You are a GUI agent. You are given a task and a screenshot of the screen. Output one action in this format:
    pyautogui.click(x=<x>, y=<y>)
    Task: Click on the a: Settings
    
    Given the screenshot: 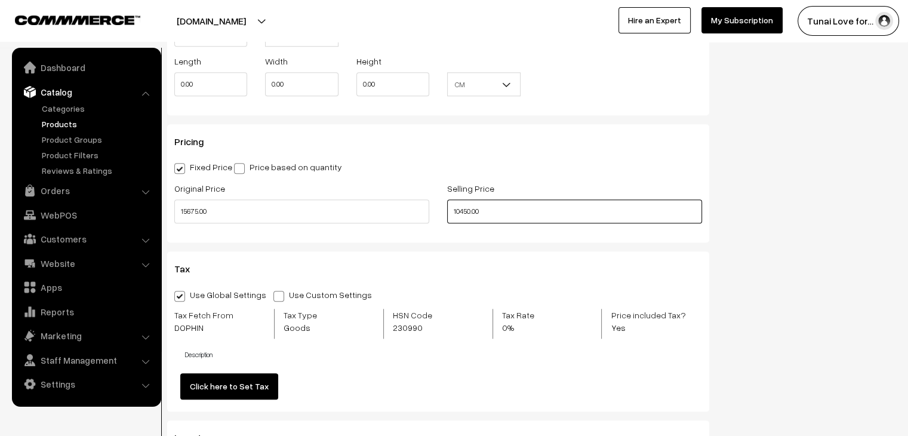 What is the action you would take?
    pyautogui.click(x=86, y=384)
    